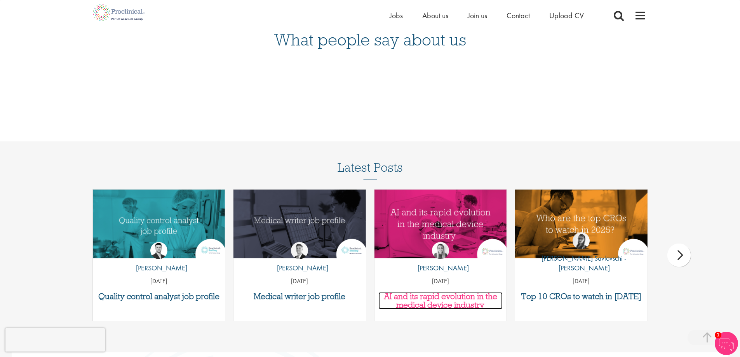 The height and width of the screenshot is (357, 740). I want to click on a: AI and its rapid evolution in the medical device industry, so click(440, 301).